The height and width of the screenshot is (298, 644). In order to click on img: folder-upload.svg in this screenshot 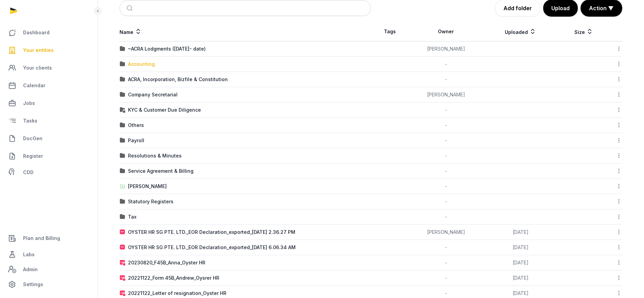, I will do `click(123, 186)`.